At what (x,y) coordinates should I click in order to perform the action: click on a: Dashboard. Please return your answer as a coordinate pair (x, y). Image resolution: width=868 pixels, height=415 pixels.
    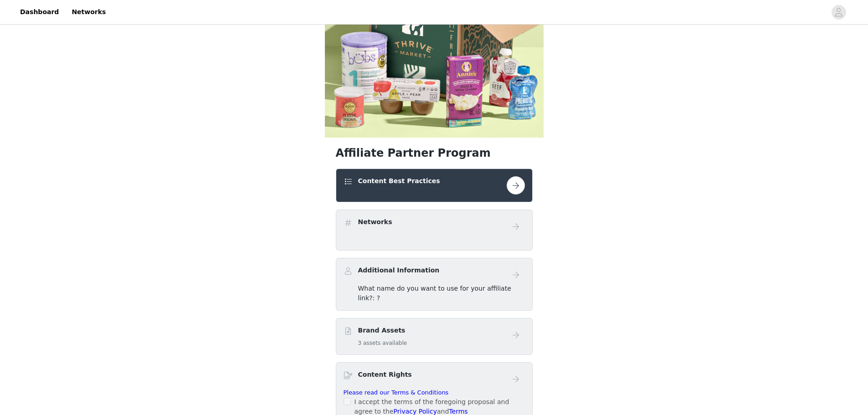
    Looking at the image, I should click on (39, 12).